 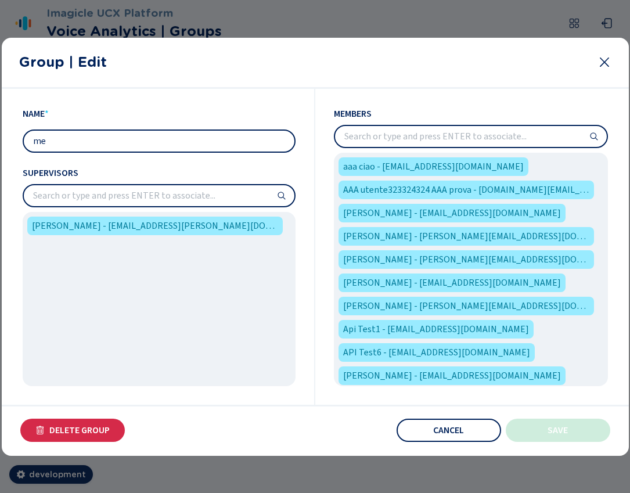 What do you see at coordinates (40, 431) in the screenshot?
I see `svg: trash-fill` at bounding box center [40, 431].